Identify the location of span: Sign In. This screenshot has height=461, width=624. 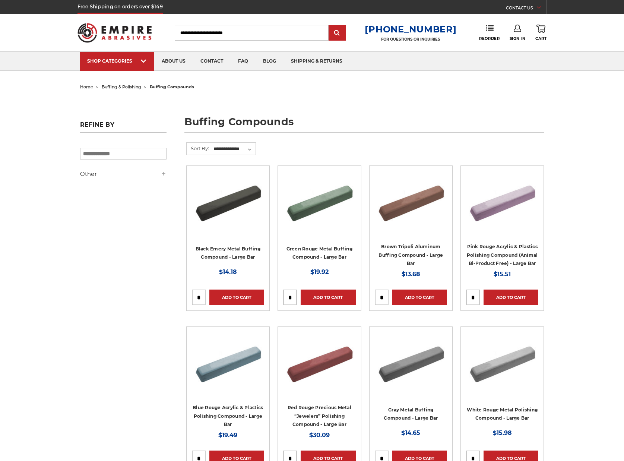
(517, 38).